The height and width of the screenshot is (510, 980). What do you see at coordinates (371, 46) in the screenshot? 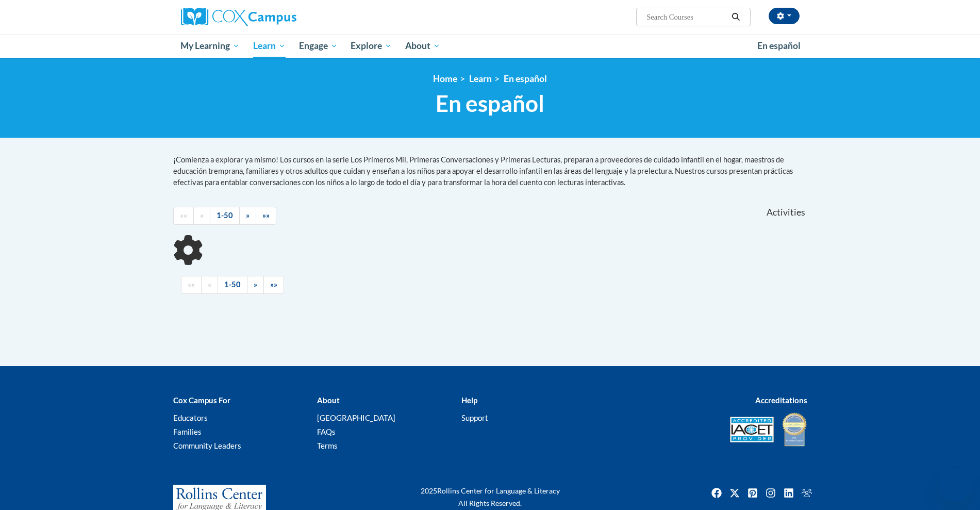
I see `a: Explore` at bounding box center [371, 46].